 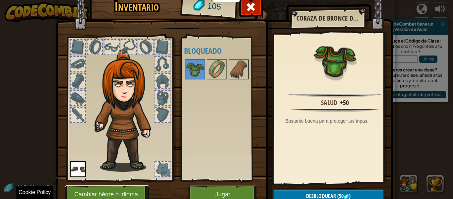 I want to click on img: hair_f2.png, so click(x=127, y=110).